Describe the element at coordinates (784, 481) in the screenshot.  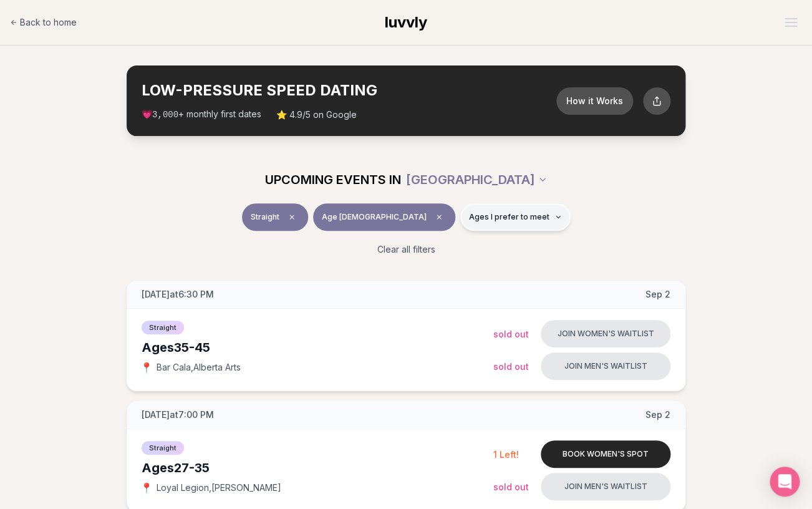
I see `div: Open Intercom Messenger` at that location.